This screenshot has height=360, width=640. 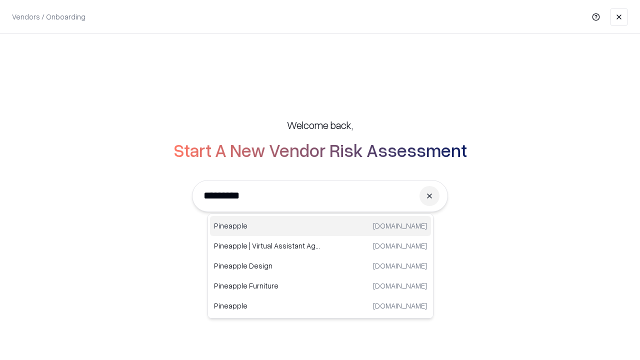 I want to click on p: Pineapple | Virtual Assistant Agency, so click(x=267, y=246).